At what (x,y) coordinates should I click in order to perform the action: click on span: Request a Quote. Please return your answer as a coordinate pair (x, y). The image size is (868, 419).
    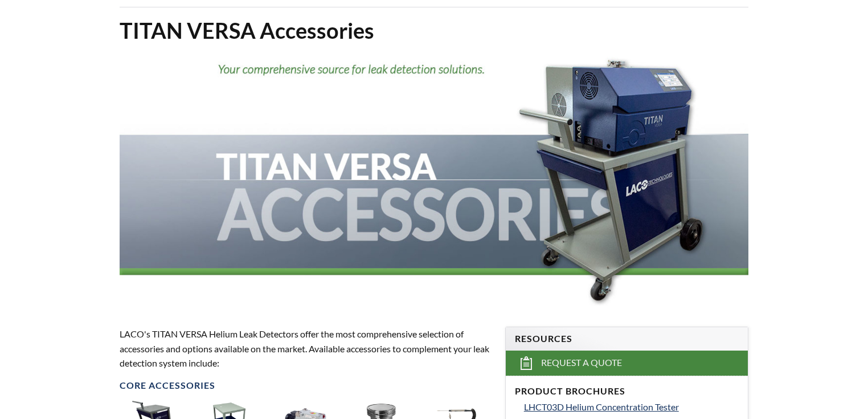
    Looking at the image, I should click on (582, 363).